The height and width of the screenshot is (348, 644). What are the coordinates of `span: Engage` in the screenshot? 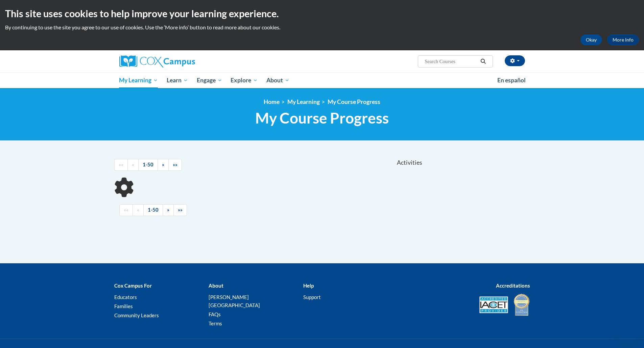 It's located at (209, 80).